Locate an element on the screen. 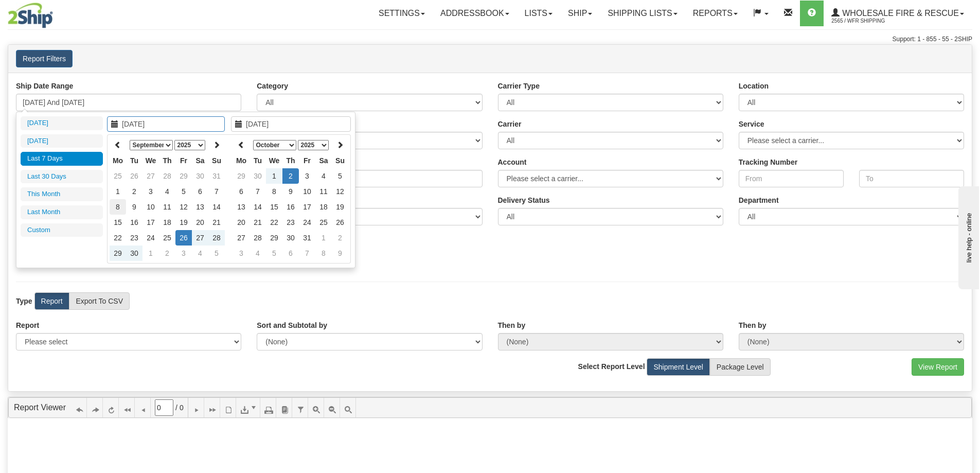 This screenshot has height=473, width=980. a: Addressbook is located at coordinates (475, 13).